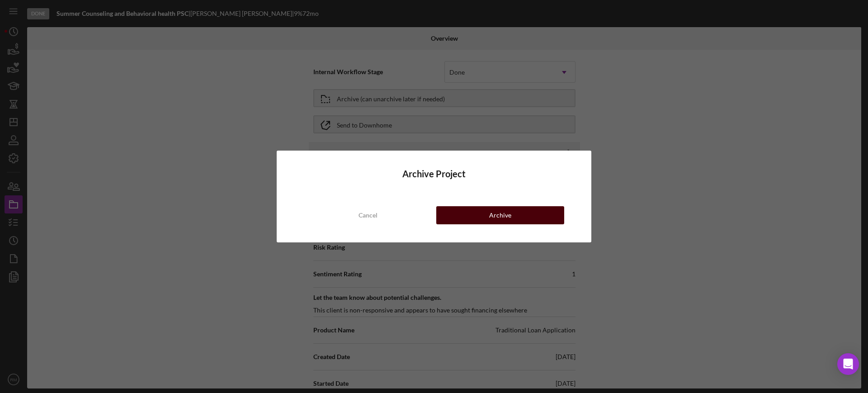 The width and height of the screenshot is (868, 393). What do you see at coordinates (367, 215) in the screenshot?
I see `button: Cancel` at bounding box center [367, 215].